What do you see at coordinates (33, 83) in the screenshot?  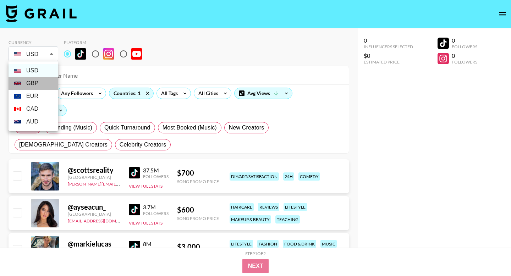 I see `li: GBP` at bounding box center [33, 83].